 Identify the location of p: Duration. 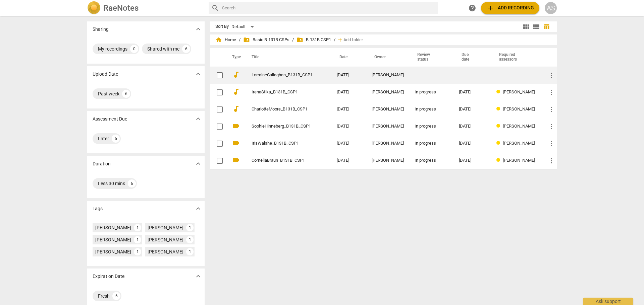
(102, 164).